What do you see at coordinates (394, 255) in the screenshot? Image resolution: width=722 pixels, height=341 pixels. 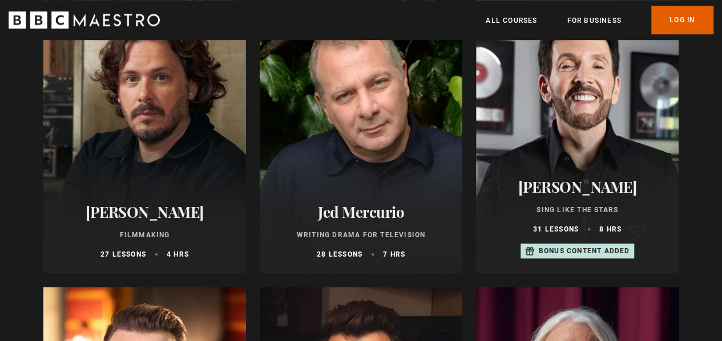 I see `p: 7 hrs` at bounding box center [394, 255].